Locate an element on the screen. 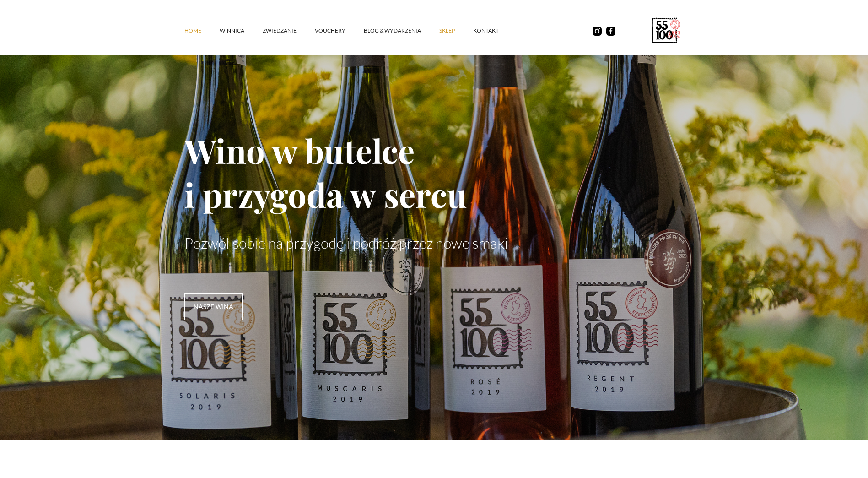 This screenshot has width=868, height=478. a: ZWIEDZANIE is located at coordinates (289, 30).